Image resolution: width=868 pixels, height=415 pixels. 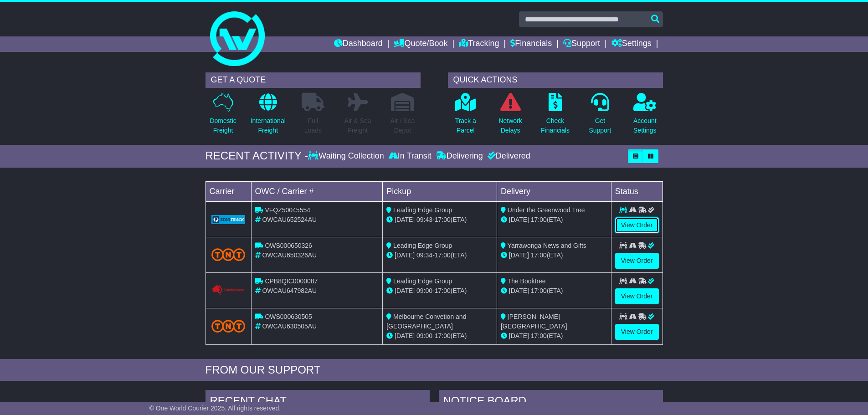 I want to click on a: DomesticFreight, so click(x=223, y=116).